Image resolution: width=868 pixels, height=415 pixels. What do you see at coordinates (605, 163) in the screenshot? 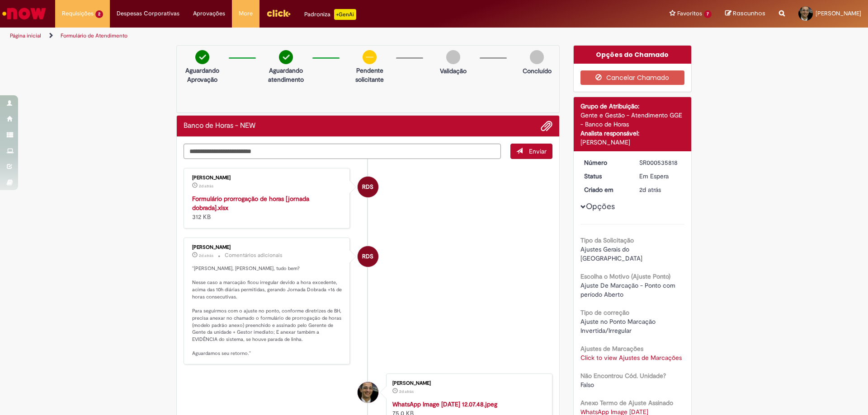
I see `dt: Número` at bounding box center [605, 163].